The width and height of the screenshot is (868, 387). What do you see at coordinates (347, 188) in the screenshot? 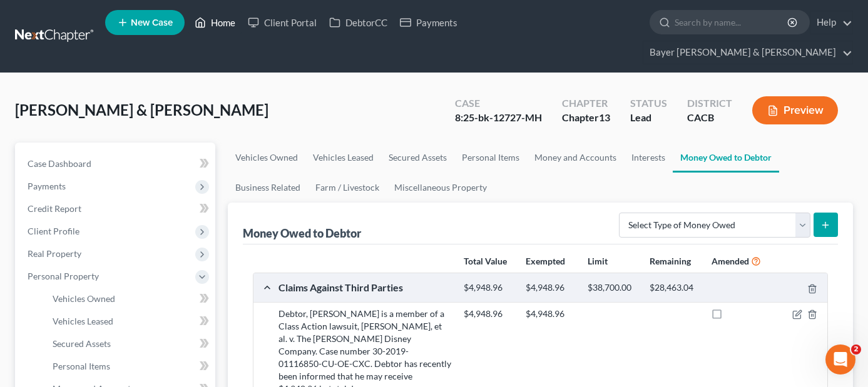
I see `a: Farm / Livestock` at bounding box center [347, 188].